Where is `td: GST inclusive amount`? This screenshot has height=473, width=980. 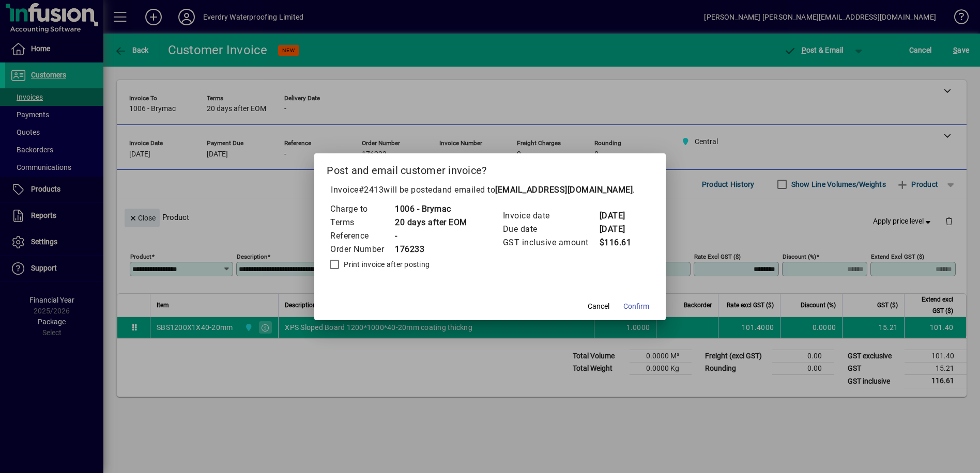
td: GST inclusive amount is located at coordinates (551, 243).